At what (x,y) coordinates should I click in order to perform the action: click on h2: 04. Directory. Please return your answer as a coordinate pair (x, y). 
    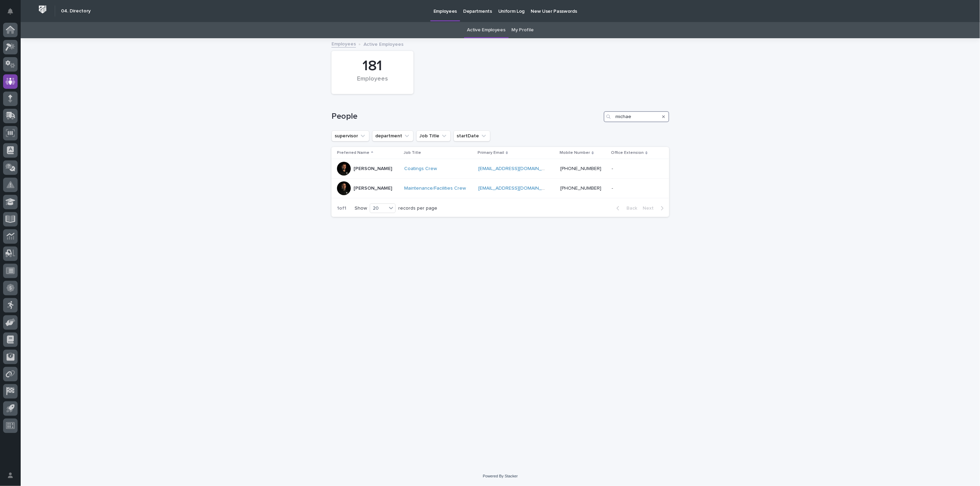
    Looking at the image, I should click on (76, 11).